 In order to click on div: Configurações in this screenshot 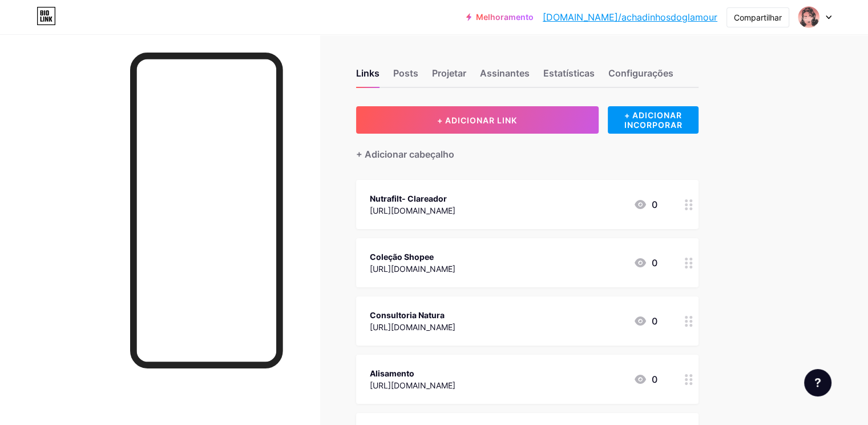, I will do `click(641, 76)`.